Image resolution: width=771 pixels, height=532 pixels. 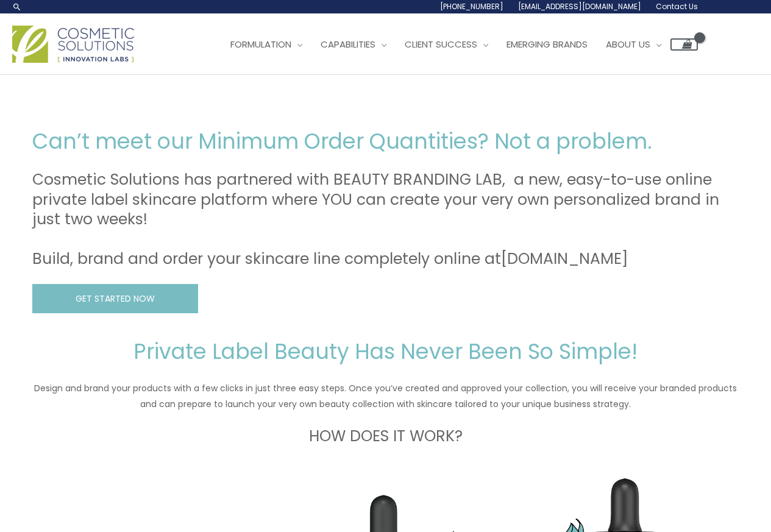 I want to click on p: Design and brand your products with a few clicks in just three easy steps. Once you’ve created an..., so click(x=386, y=396).